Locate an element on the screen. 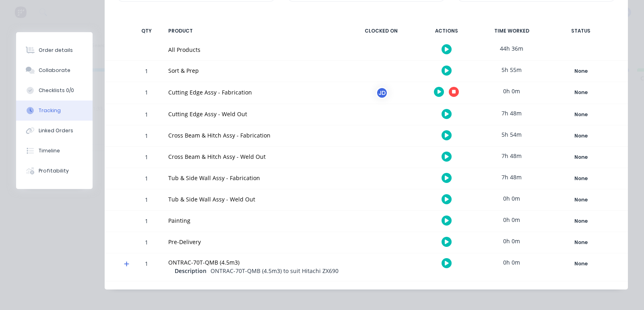 The width and height of the screenshot is (644, 310). div: TIME WORKED is located at coordinates (511, 31).